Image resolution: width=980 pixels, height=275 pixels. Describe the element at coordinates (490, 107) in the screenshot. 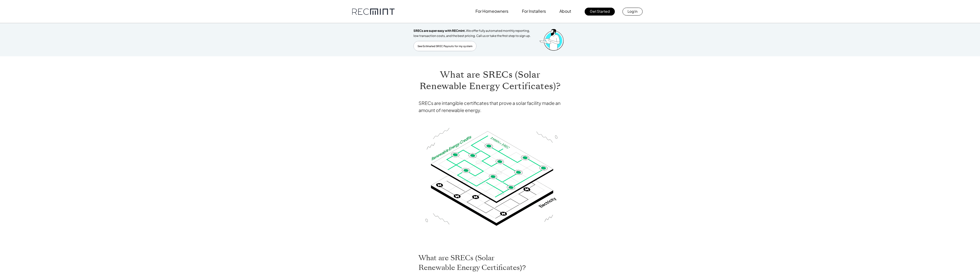

I see `h4: SRECs are intangible certificates that prove a solar facility made an amount of renewable energy.` at that location.